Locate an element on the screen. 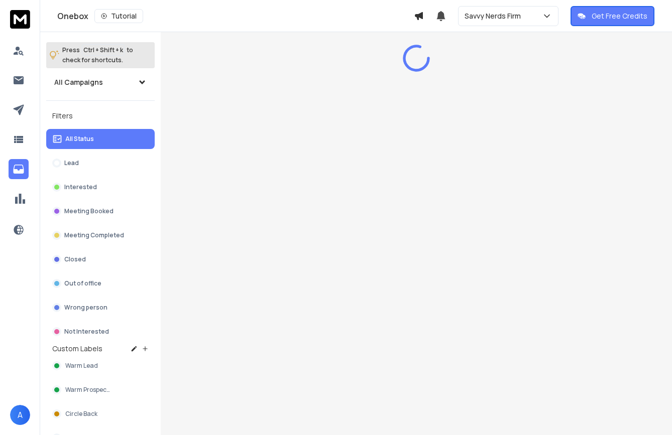  p: Interested is located at coordinates (80, 187).